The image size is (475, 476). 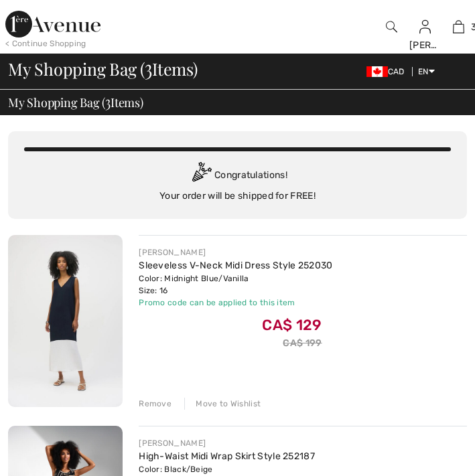 What do you see at coordinates (291, 323) in the screenshot?
I see `span: CA$ 129` at bounding box center [291, 323].